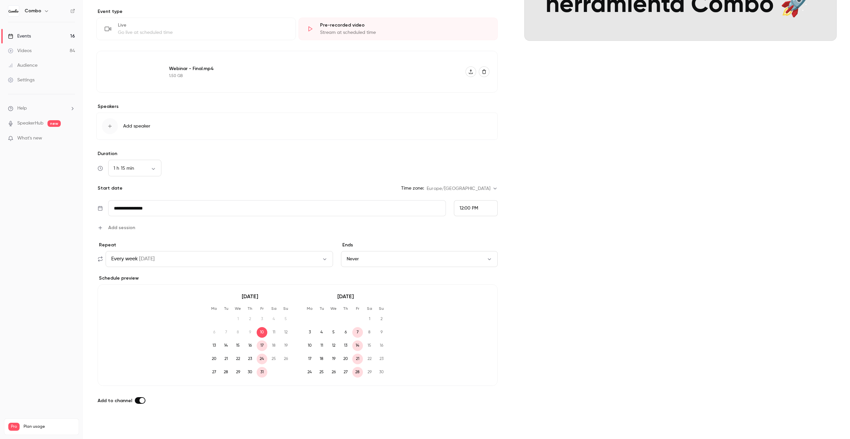 This screenshot has height=439, width=850. I want to click on span: new, so click(54, 124).